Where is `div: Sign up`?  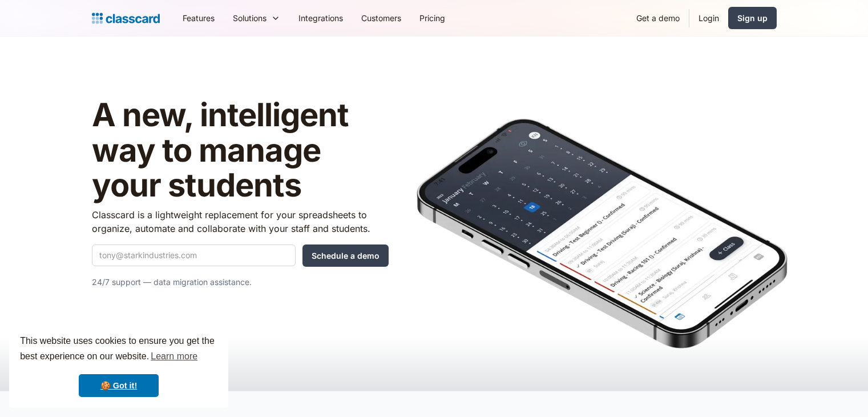 div: Sign up is located at coordinates (752, 17).